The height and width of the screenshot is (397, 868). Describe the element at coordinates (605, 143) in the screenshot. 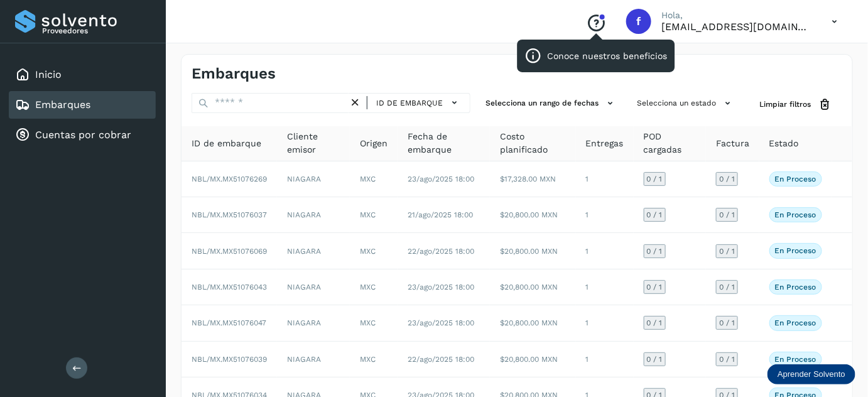

I see `span: Entregas` at that location.